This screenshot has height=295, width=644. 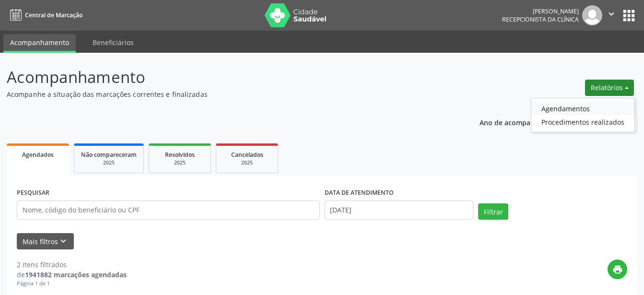 I want to click on button: Relatórios, so click(x=609, y=88).